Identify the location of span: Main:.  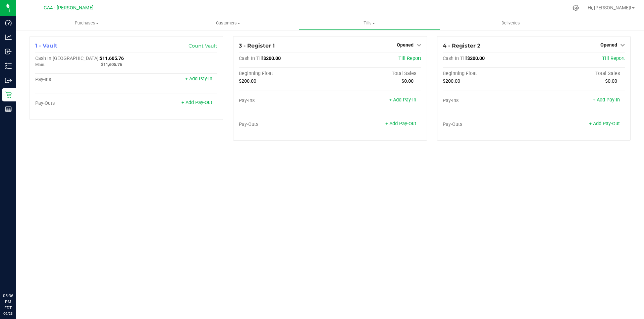
(40, 65).